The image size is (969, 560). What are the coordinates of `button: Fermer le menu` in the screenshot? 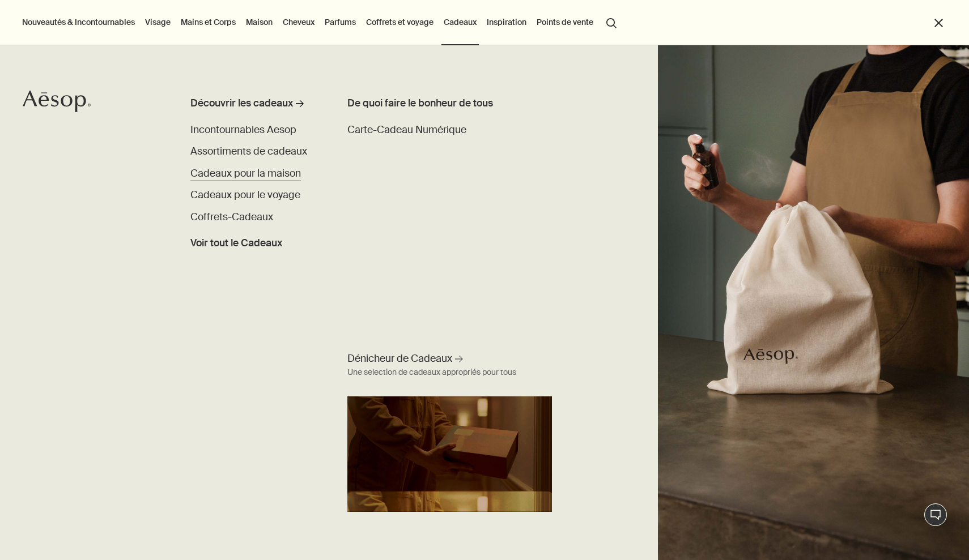 It's located at (938, 23).